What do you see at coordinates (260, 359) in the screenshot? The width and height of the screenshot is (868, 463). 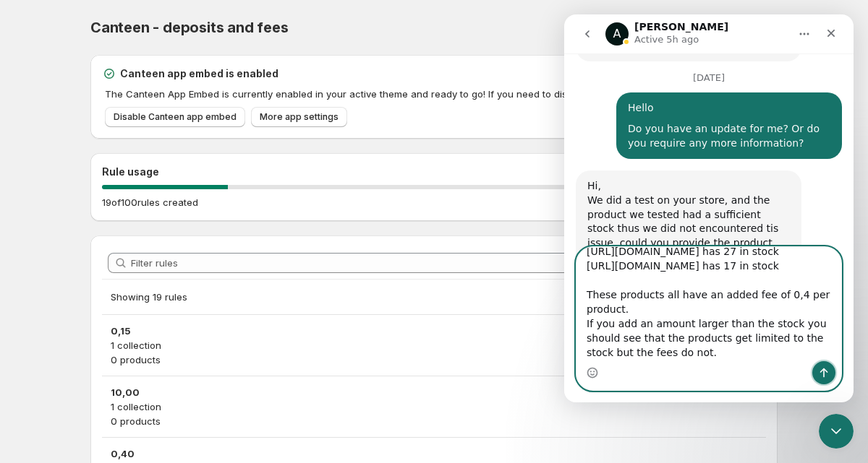 I see `button: Send a message…` at bounding box center [260, 359].